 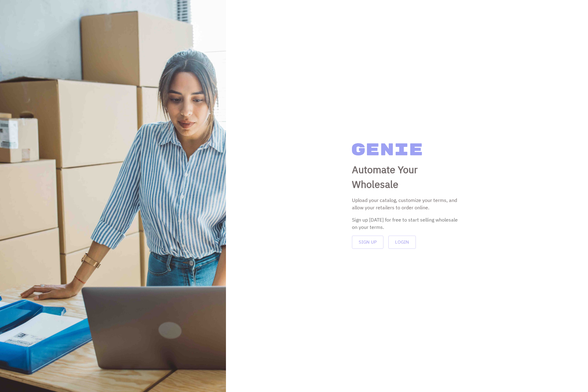 I want to click on img: Genie Logo, so click(x=387, y=149).